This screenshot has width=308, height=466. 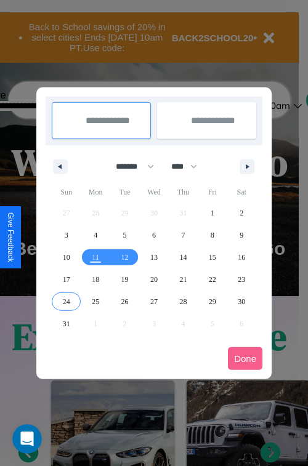 What do you see at coordinates (241, 279) in the screenshot?
I see `span: 23` at bounding box center [241, 279].